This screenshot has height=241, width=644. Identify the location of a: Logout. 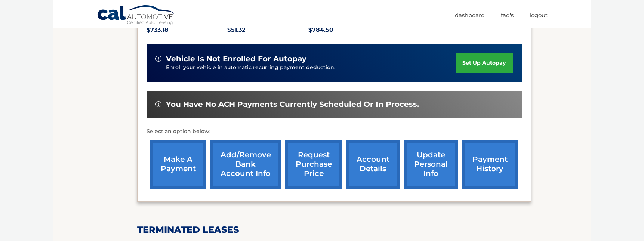
(539, 15).